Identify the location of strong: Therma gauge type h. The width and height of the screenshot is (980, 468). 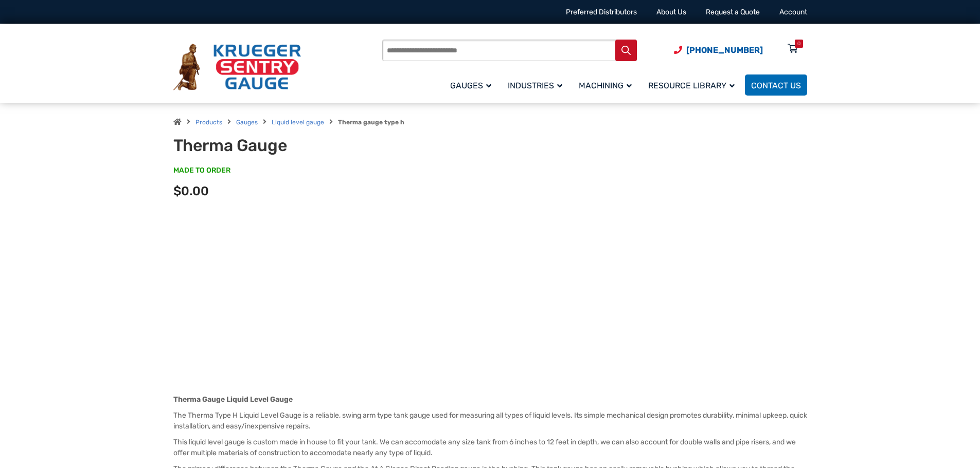
(370, 122).